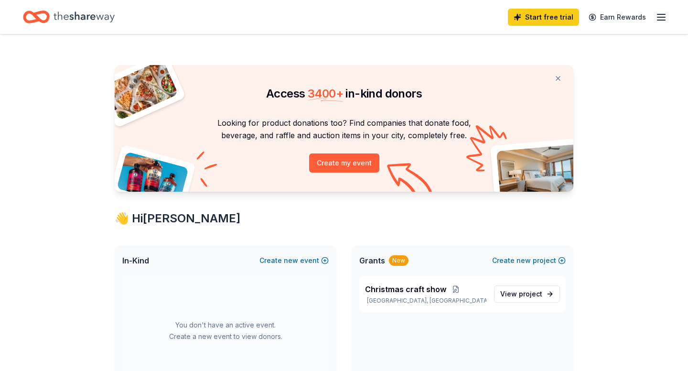 The image size is (688, 371). Describe the element at coordinates (294, 260) in the screenshot. I see `button: Createnewevent` at that location.